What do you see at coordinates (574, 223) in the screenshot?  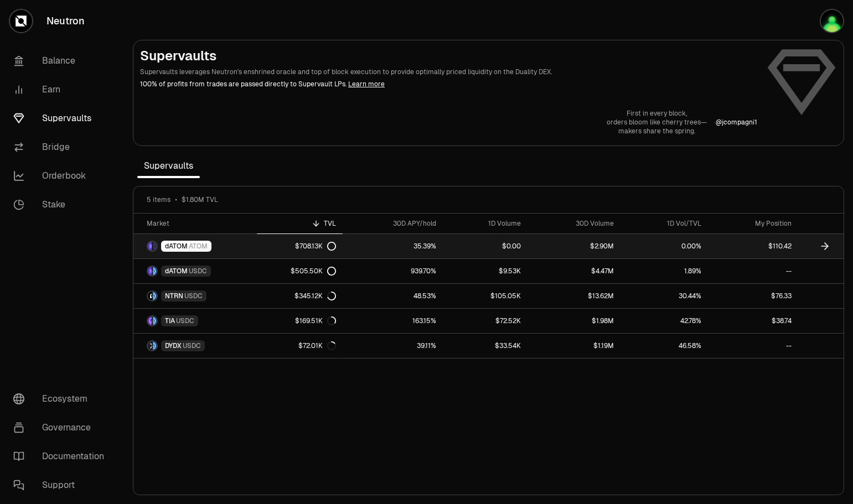 I see `div: 30D Volume` at bounding box center [574, 223].